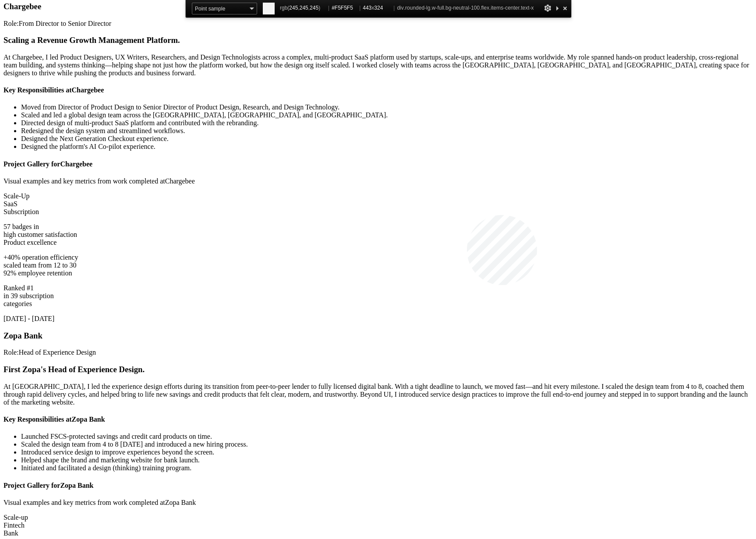 This screenshot has height=539, width=756. I want to click on div: Close and Stop Picking, so click(565, 8).